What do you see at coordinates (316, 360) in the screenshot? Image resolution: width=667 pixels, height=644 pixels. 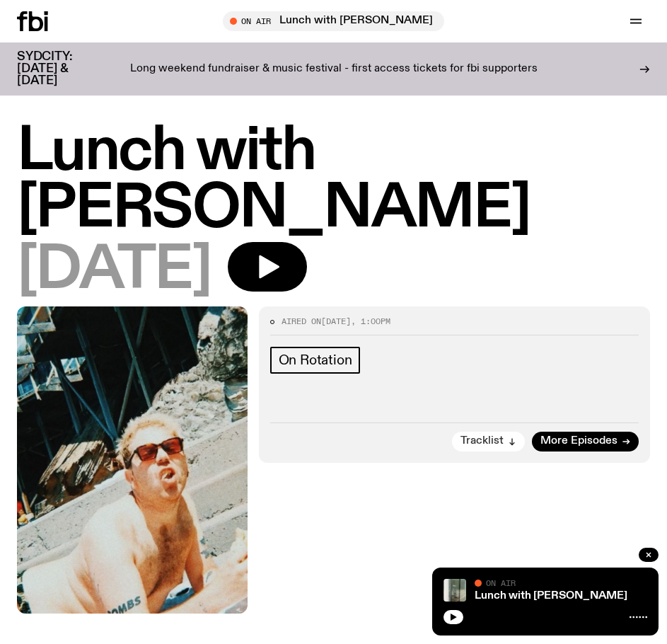 I see `a: On Rotation` at bounding box center [316, 360].